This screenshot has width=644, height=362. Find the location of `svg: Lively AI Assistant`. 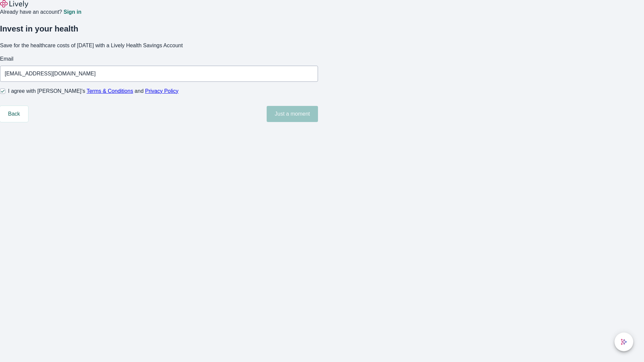

svg: Lively AI Assistant is located at coordinates (624, 342).